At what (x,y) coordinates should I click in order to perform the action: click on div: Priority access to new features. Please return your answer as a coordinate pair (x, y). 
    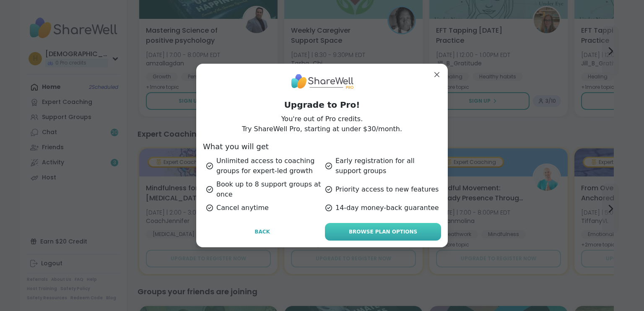
    Looking at the image, I should click on (383, 190).